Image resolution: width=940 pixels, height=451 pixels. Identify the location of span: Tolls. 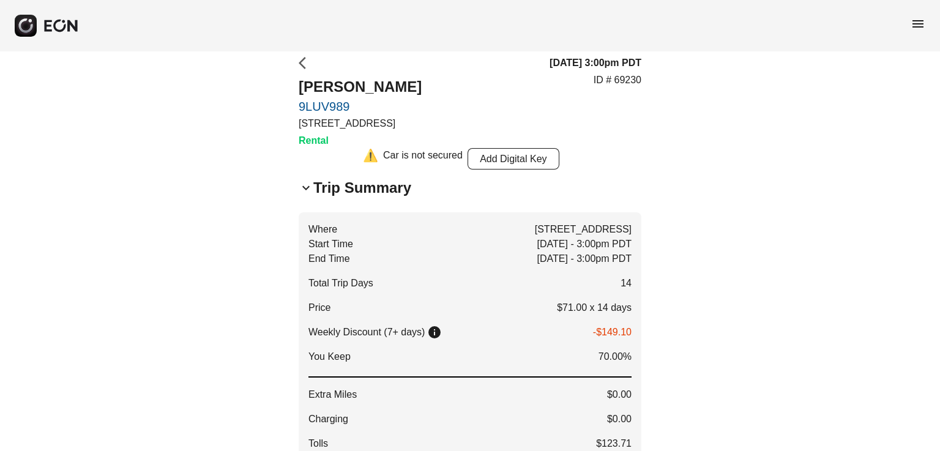
(318, 444).